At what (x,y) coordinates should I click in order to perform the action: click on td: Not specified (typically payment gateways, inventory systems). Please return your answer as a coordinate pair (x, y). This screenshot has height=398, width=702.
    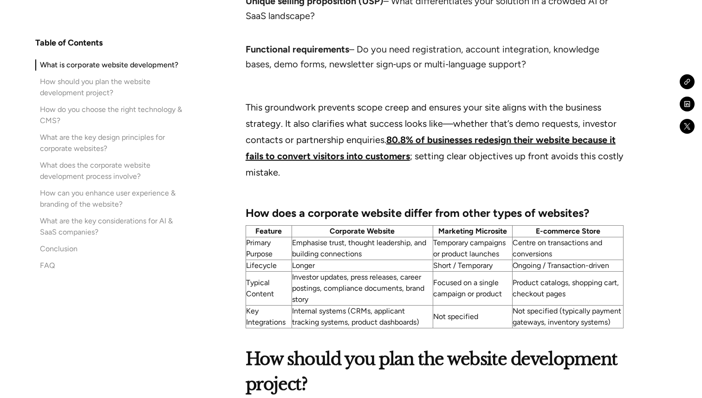
    Looking at the image, I should click on (568, 317).